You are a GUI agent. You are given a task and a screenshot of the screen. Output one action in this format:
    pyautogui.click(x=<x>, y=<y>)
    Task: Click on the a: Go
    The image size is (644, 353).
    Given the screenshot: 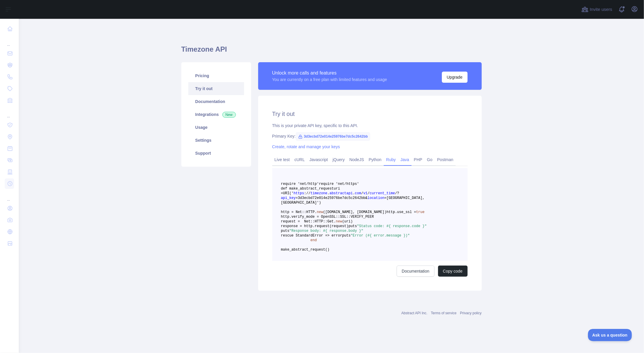 What is the action you would take?
    pyautogui.click(x=430, y=160)
    